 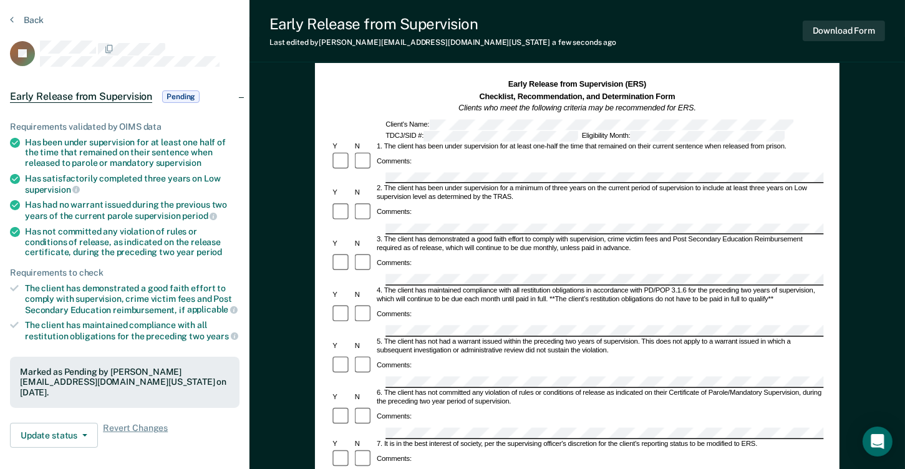 I want to click on strong: Checklist, Recommendation, and Determination Form, so click(x=577, y=96).